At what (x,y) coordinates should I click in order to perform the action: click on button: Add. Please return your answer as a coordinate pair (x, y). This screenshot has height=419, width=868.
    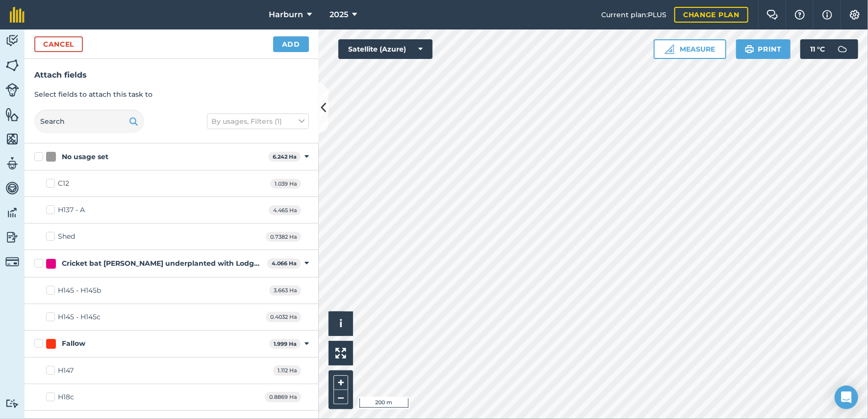
    Looking at the image, I should click on (291, 44).